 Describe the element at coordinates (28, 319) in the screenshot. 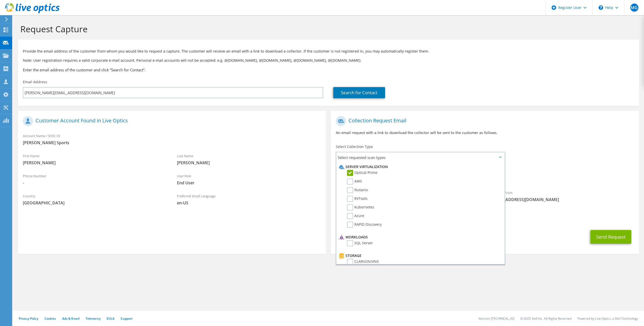

I see `a: Privacy Policy` at that location.